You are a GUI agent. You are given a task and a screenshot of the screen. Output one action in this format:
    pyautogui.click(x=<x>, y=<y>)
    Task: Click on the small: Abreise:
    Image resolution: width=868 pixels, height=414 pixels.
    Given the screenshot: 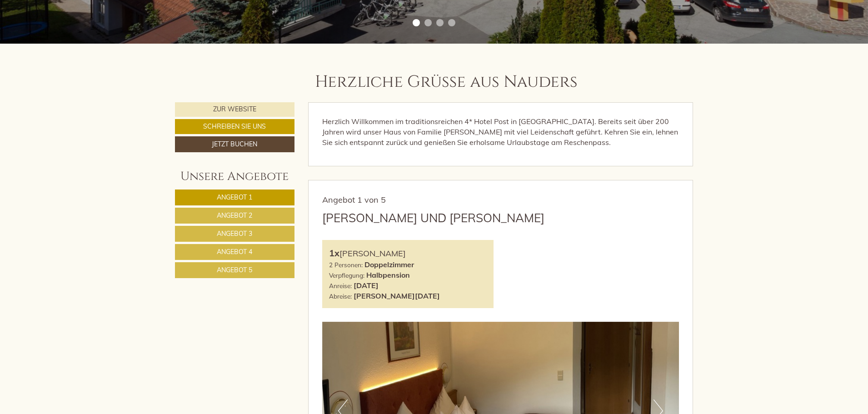 What is the action you would take?
    pyautogui.click(x=340, y=296)
    